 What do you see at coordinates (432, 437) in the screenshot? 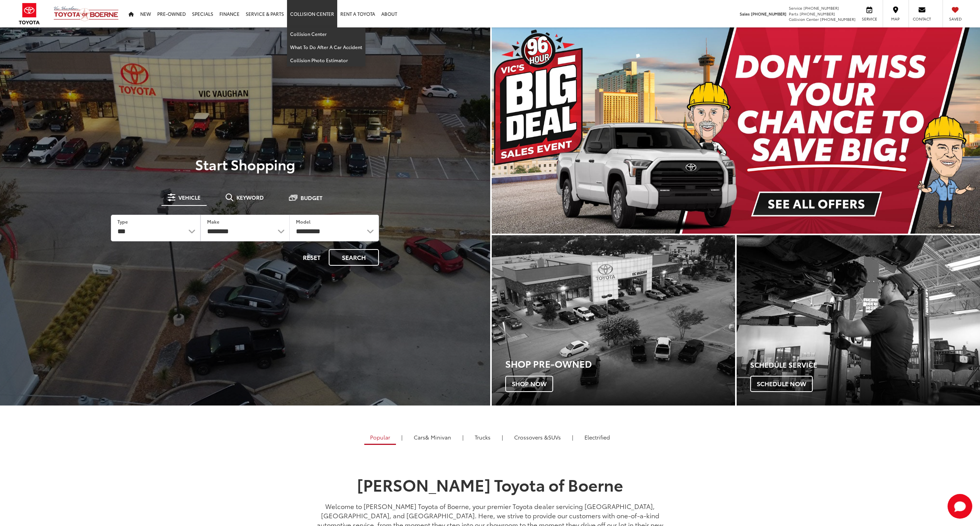
I see `a: Cars` at bounding box center [432, 437].